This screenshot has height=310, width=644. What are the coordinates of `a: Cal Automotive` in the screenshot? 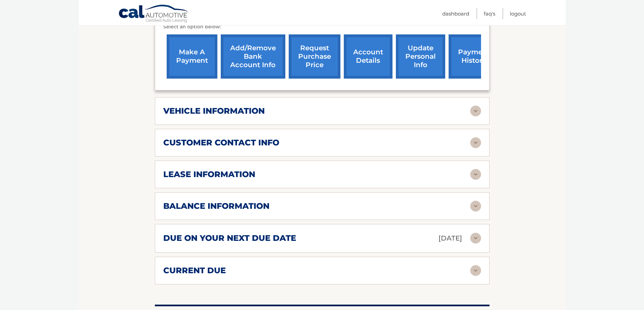 It's located at (154, 14).